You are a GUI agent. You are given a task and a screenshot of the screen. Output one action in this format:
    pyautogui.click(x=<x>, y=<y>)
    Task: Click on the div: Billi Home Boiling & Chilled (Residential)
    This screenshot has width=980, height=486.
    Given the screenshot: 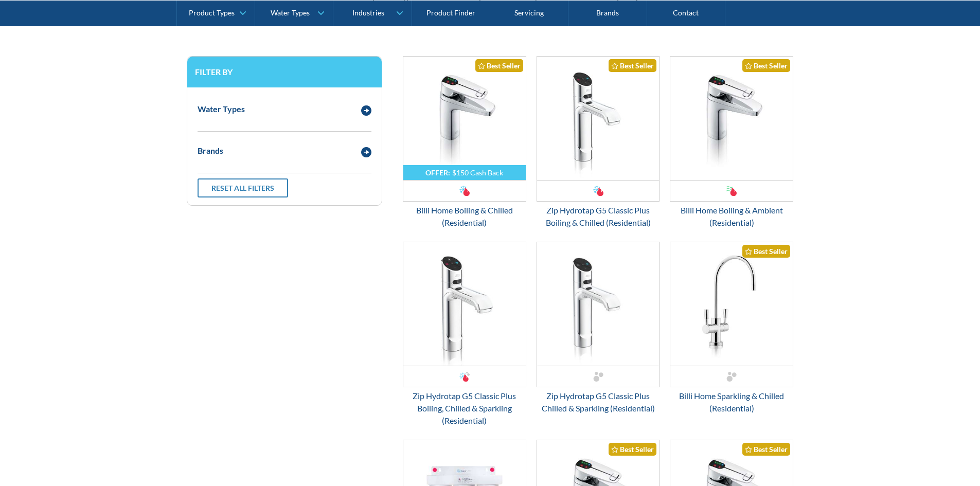 What is the action you would take?
    pyautogui.click(x=464, y=217)
    